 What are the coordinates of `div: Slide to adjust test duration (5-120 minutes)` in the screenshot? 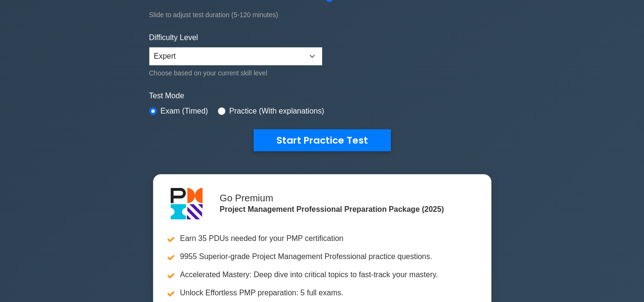 It's located at (322, 15).